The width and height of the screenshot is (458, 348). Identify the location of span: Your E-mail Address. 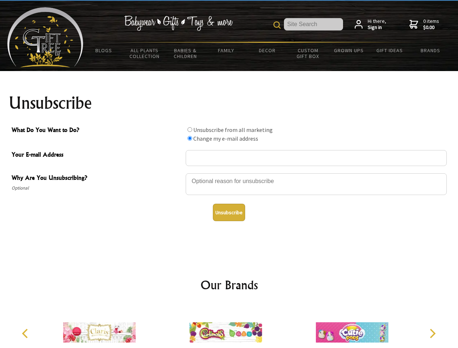
(97, 155).